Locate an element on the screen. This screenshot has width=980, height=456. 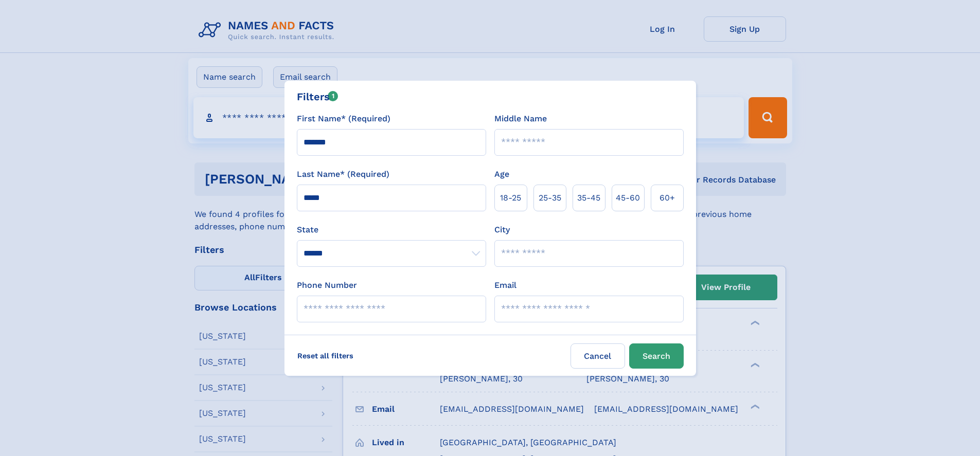
label: Middle Name is located at coordinates (520, 119).